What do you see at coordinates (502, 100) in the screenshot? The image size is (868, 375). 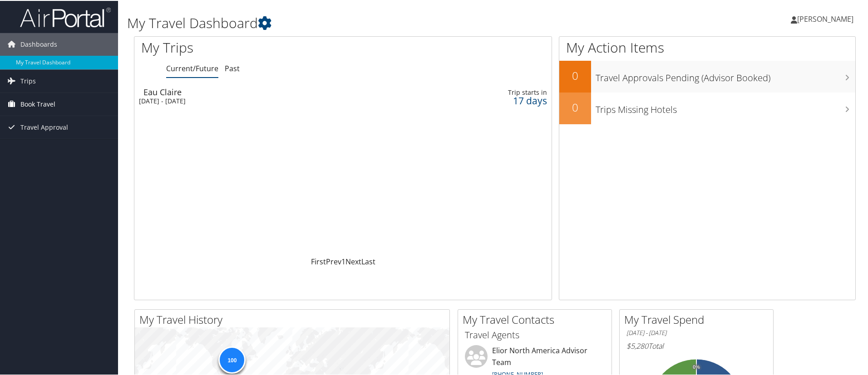 I see `div: 17 days` at bounding box center [502, 100].